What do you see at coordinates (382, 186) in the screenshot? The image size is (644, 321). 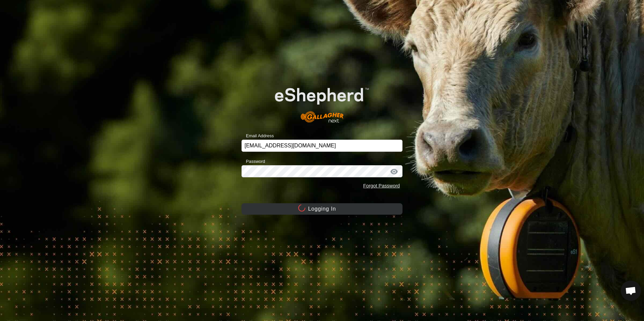 I see `a: Forgot Password` at bounding box center [382, 186].